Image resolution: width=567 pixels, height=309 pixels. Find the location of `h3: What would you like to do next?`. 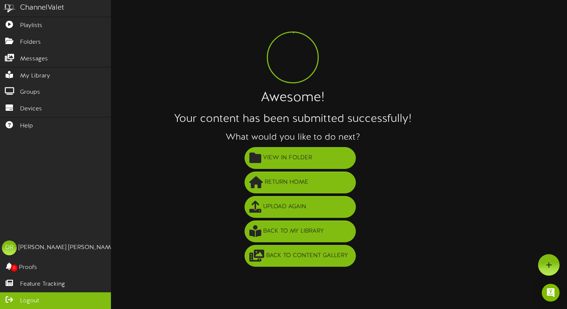

h3: What would you like to do next? is located at coordinates (293, 138).